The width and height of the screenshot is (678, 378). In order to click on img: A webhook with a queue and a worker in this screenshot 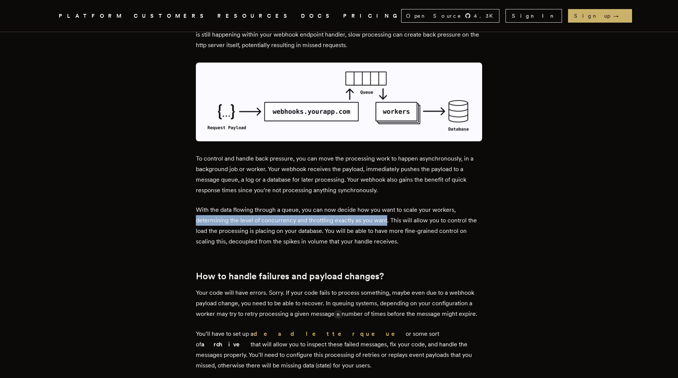, I will do `click(339, 102)`.